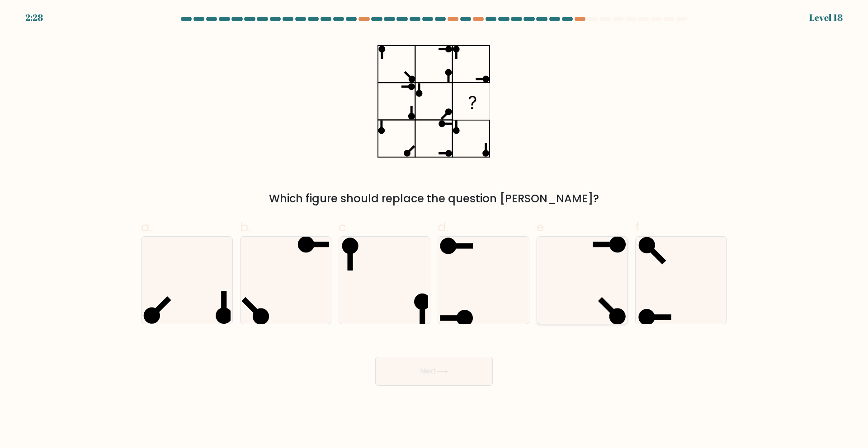  I want to click on button: Next, so click(434, 371).